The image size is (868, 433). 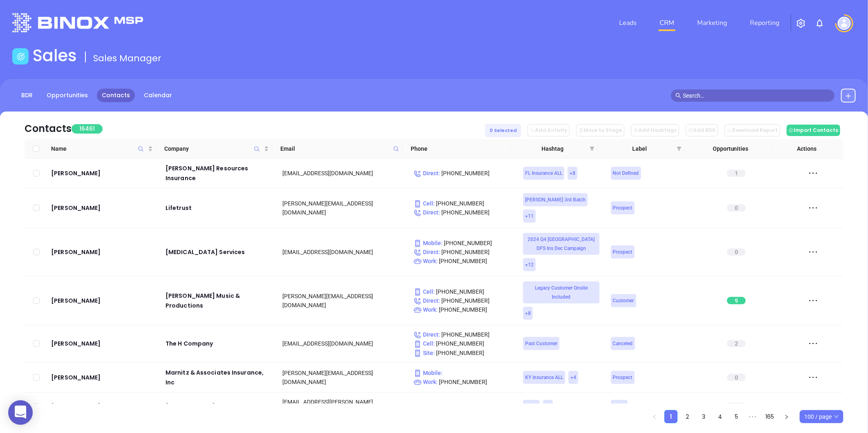 What do you see at coordinates (736, 173) in the screenshot?
I see `span: 1` at bounding box center [736, 173].